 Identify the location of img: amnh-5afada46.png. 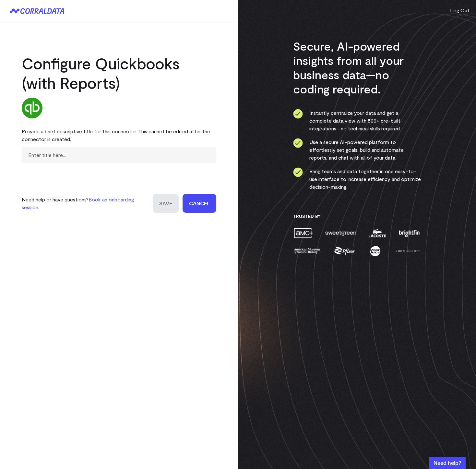
(307, 251).